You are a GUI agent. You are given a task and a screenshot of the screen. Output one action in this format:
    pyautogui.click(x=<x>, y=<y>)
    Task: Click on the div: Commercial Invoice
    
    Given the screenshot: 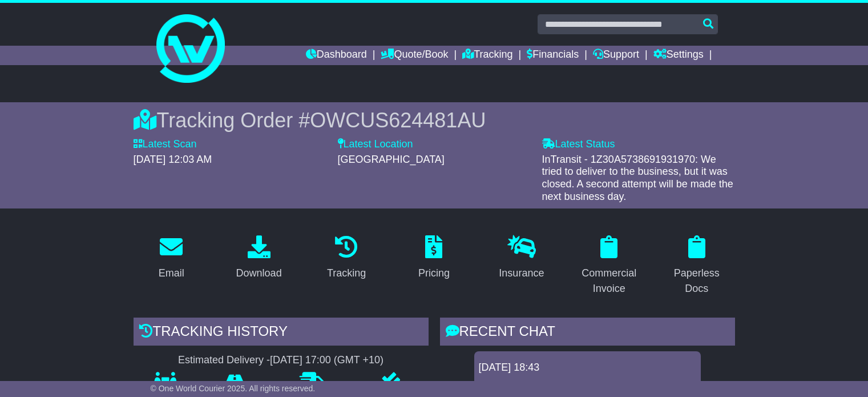 What is the action you would take?
    pyautogui.click(x=609, y=281)
    